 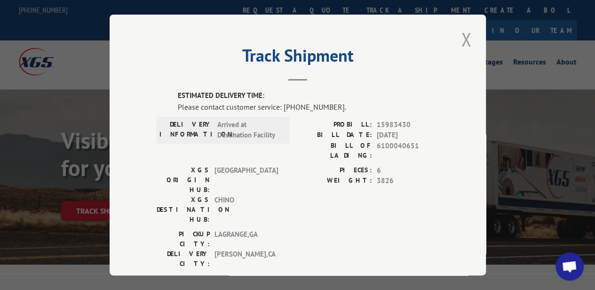 I want to click on span: Arrived at Destination Facility, so click(x=249, y=129).